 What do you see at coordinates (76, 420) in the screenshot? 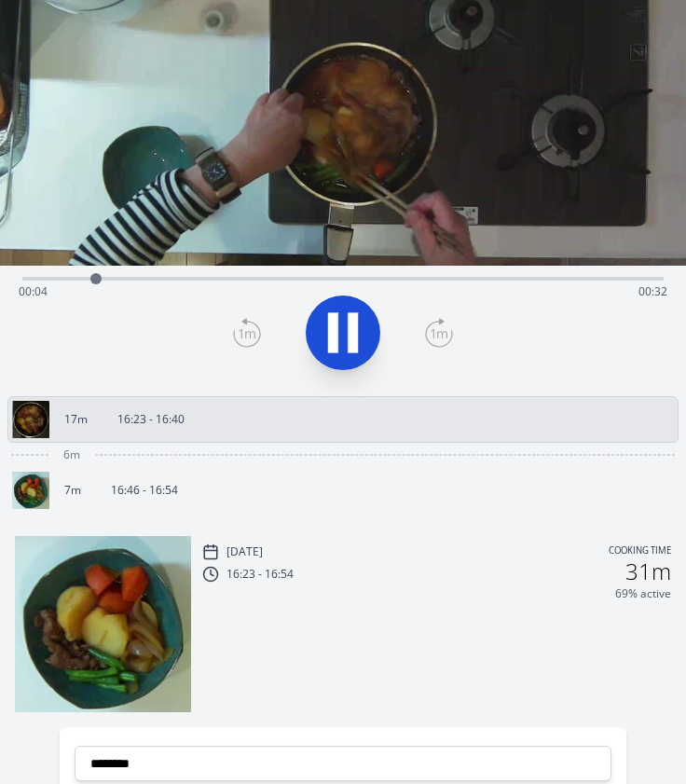
I see `p: 17m` at bounding box center [76, 420].